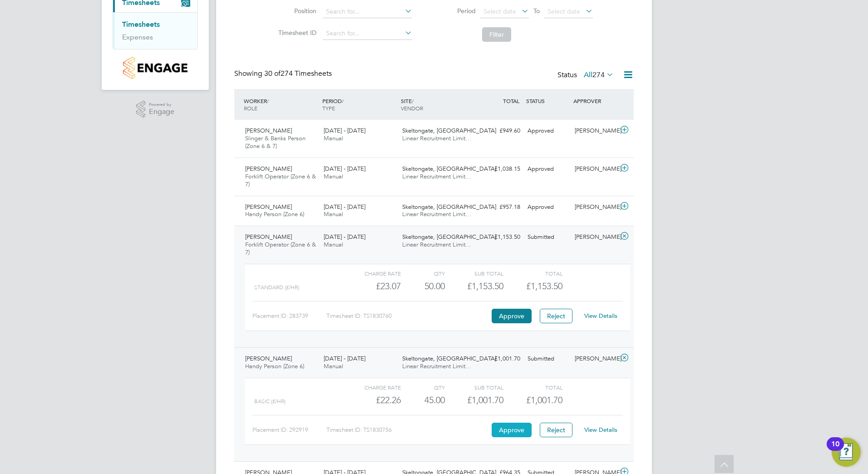 The image size is (868, 474). I want to click on div: £22.26, so click(371, 400).